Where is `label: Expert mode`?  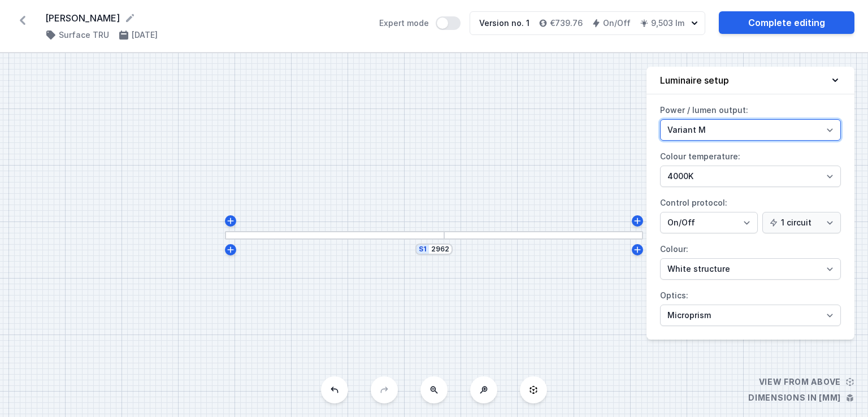 label: Expert mode is located at coordinates (420, 23).